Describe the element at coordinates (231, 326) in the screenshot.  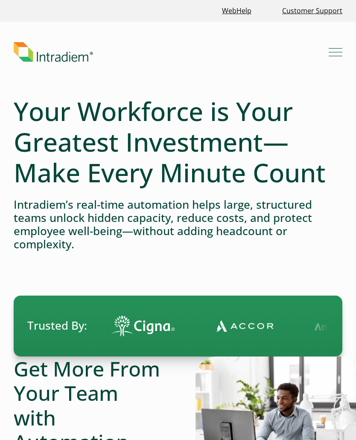
I see `img: Contact Center Automation Accor Logo` at that location.